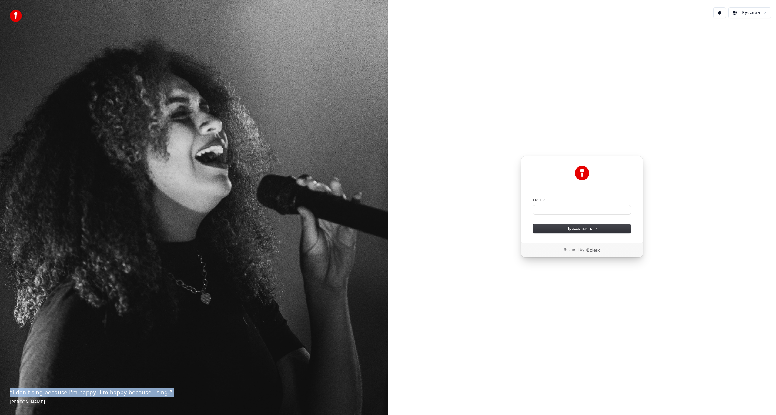  Describe the element at coordinates (16, 16) in the screenshot. I see `img: youka` at that location.